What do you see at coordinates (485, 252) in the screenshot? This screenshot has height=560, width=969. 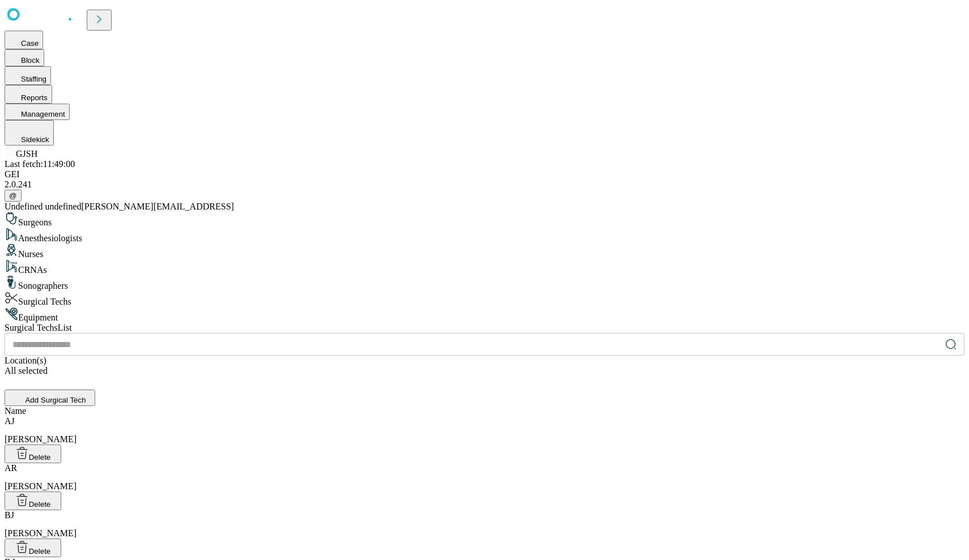 I see `div: Nurses` at bounding box center [485, 252].